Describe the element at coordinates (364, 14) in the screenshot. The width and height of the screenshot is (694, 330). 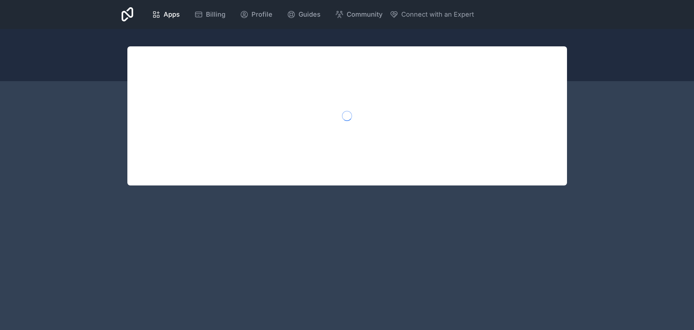
I see `span: Community` at that location.